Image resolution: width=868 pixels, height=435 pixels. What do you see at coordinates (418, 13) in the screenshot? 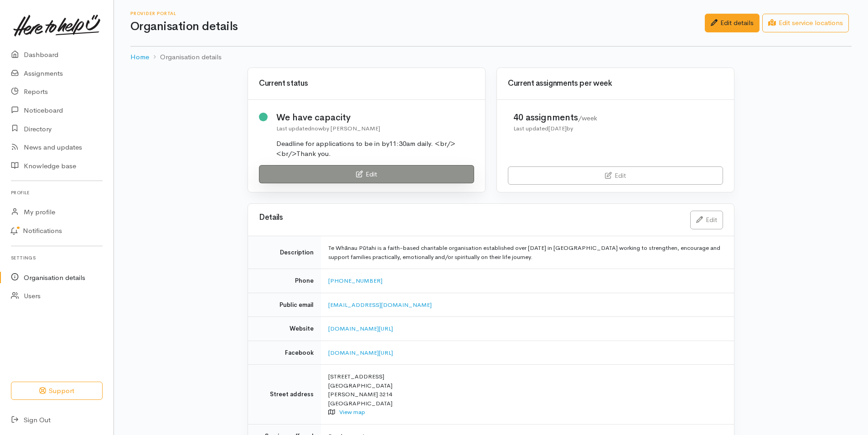
I see `h6: Provider Portal` at bounding box center [418, 13].